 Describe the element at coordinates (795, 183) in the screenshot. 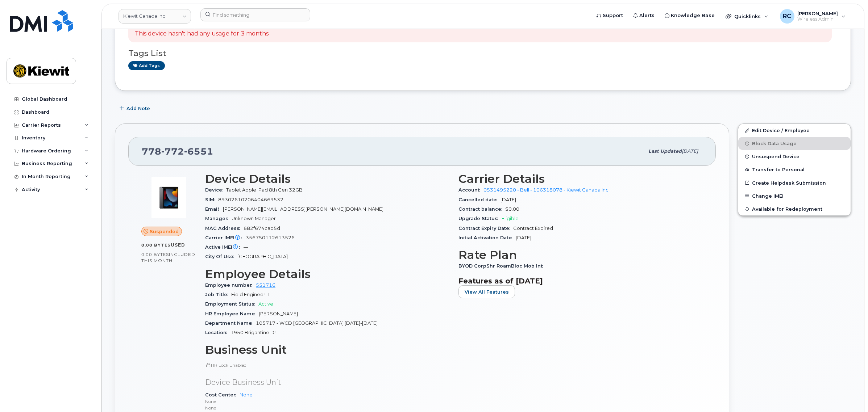

I see `a: Create Helpdesk Submission` at that location.